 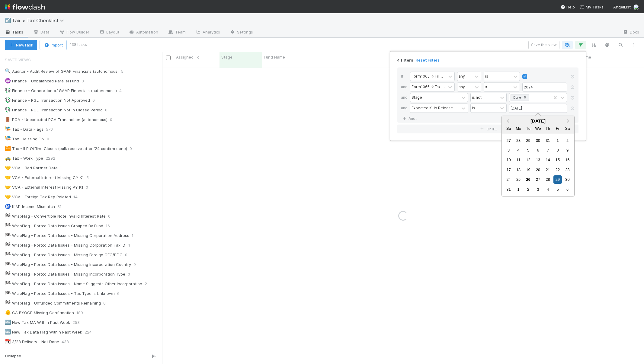 I want to click on div: If, so click(x=405, y=77).